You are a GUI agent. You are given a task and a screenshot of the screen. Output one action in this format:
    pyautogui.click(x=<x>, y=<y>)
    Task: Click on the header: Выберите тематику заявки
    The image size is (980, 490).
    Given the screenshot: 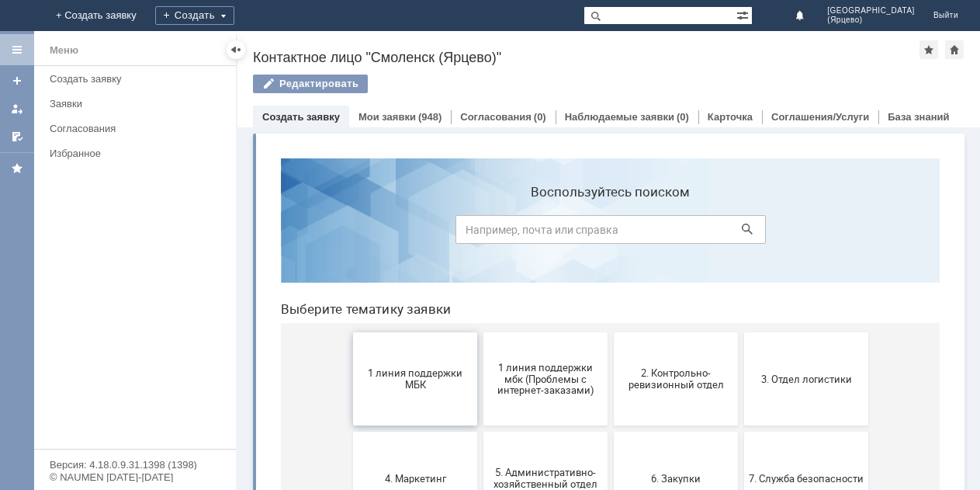 What is the action you would take?
    pyautogui.click(x=342, y=163)
    